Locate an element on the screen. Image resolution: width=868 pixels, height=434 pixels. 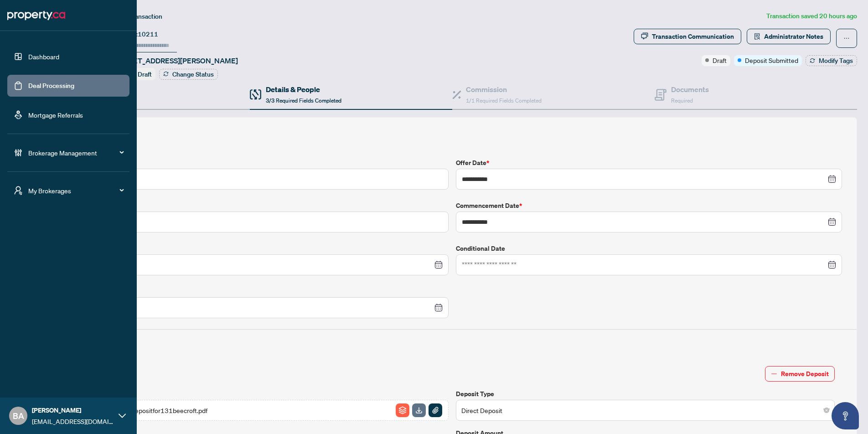
button: File Archive is located at coordinates (403, 410).